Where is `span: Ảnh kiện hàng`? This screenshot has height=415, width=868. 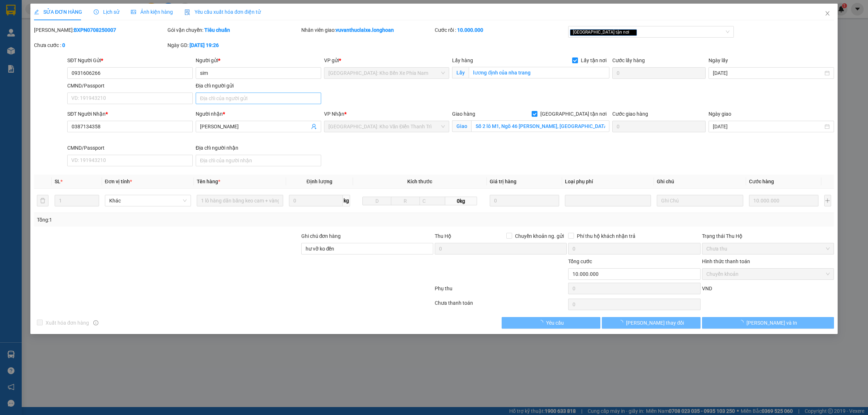
span: Ảnh kiện hàng is located at coordinates (152, 12).